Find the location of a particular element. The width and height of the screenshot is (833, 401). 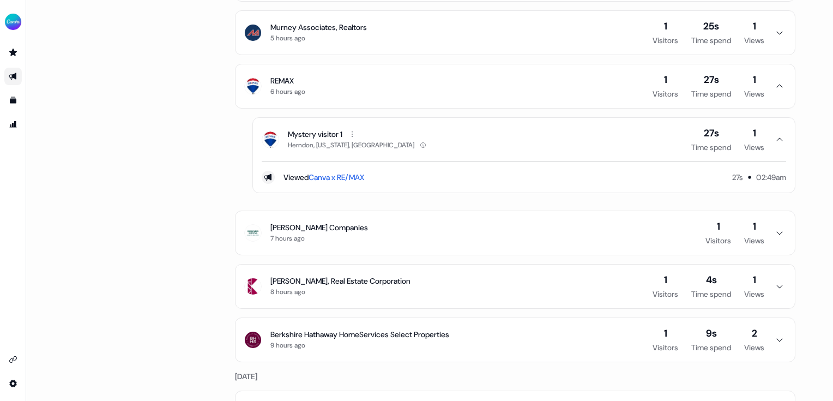

div: Mystery visitor 1 is located at coordinates (315, 134).